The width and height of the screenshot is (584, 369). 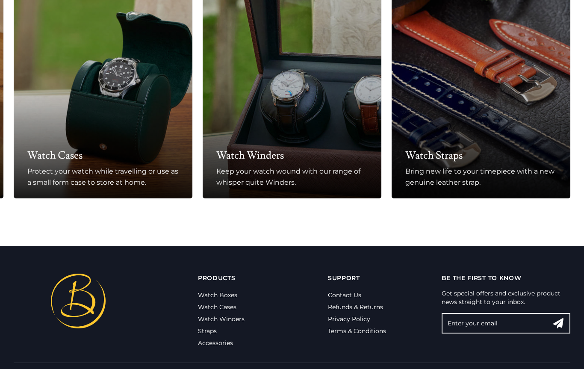 What do you see at coordinates (221, 278) in the screenshot?
I see `p: Products` at bounding box center [221, 278].